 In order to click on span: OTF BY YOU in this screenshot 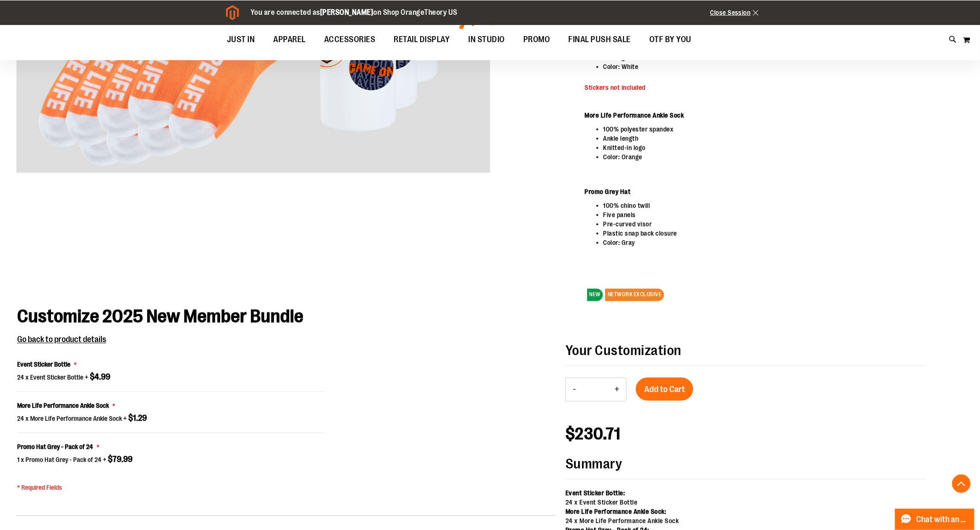, I will do `click(671, 39)`.